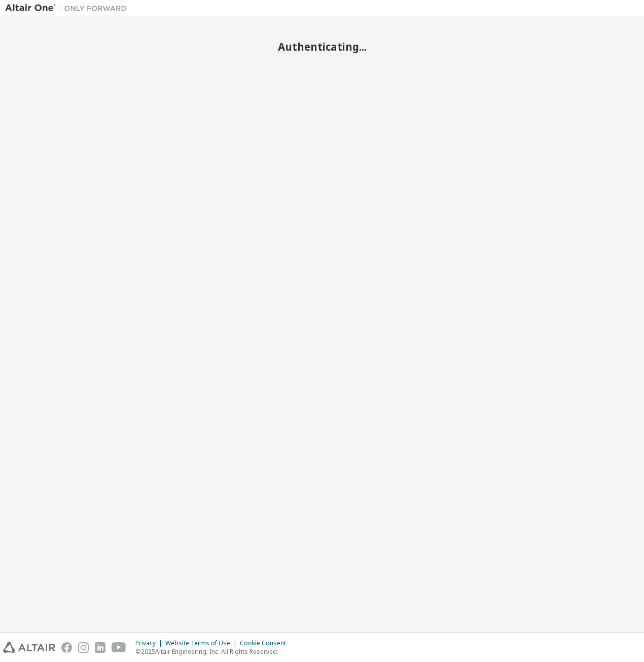 Image resolution: width=644 pixels, height=662 pixels. I want to click on img: linkedin.svg, so click(100, 647).